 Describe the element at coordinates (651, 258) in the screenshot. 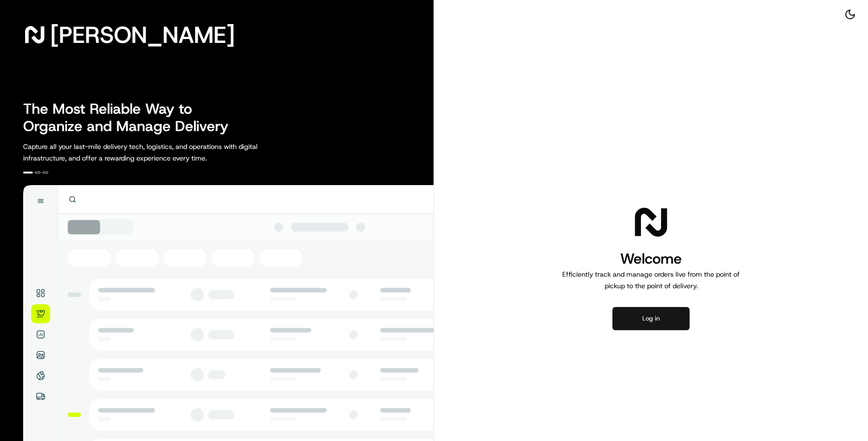

I see `h1: Welcome` at that location.